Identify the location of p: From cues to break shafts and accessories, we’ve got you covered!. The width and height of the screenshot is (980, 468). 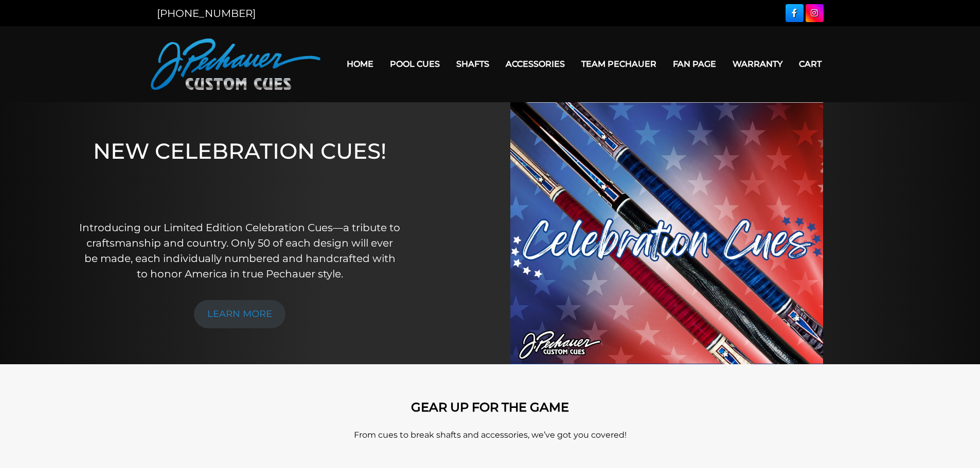
(490, 435).